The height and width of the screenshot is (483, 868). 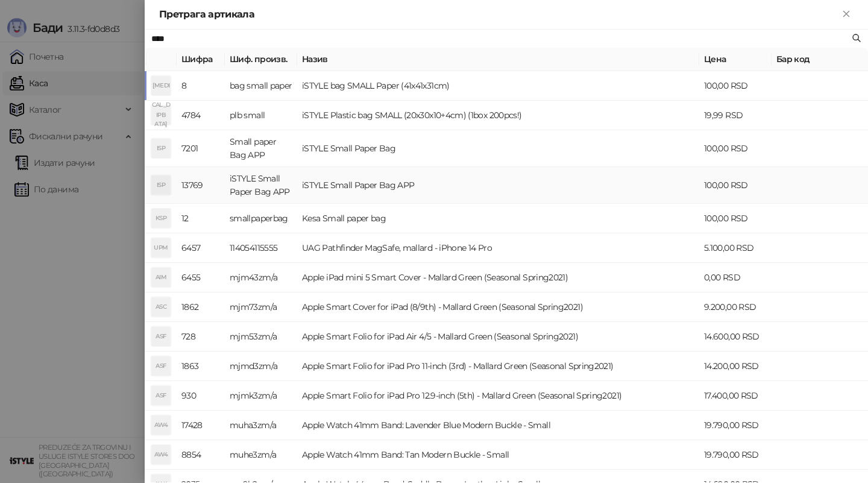 What do you see at coordinates (161, 307) in the screenshot?
I see `div: ASC` at bounding box center [161, 307].